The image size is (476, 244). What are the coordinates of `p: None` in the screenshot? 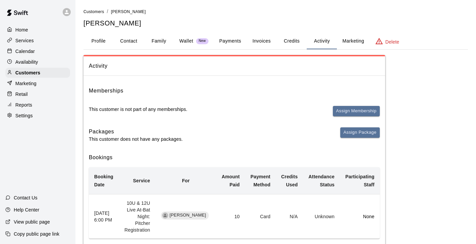 It's located at (360, 217).